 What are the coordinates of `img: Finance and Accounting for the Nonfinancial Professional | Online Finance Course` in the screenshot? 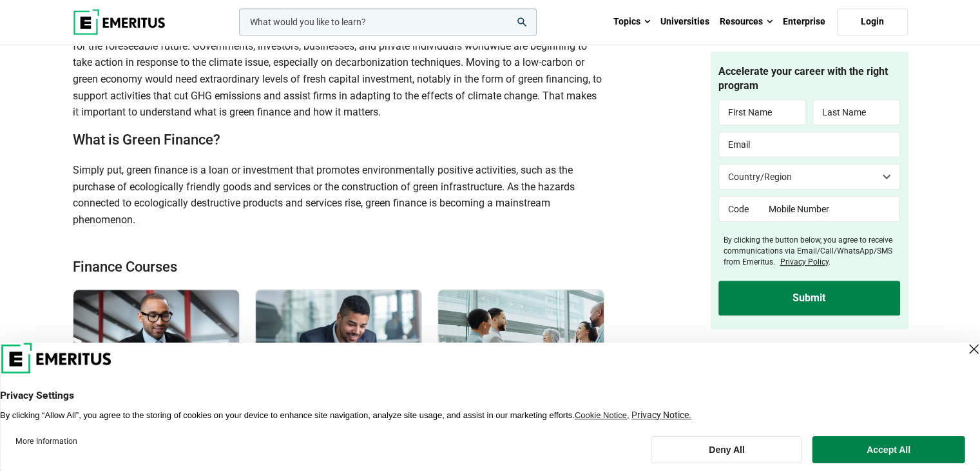 It's located at (338, 354).